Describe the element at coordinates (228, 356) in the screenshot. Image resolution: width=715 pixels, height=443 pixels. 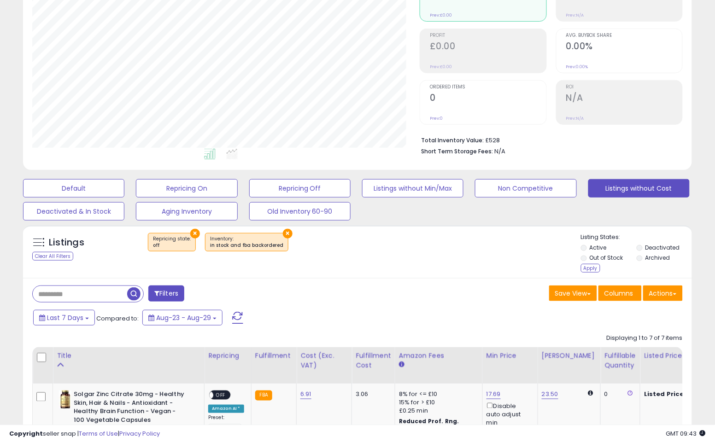
I see `div: Repricing` at that location.